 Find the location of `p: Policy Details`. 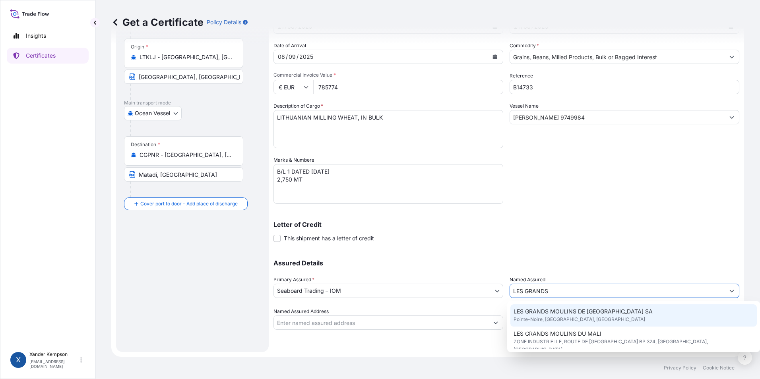

p: Policy Details is located at coordinates (224, 22).